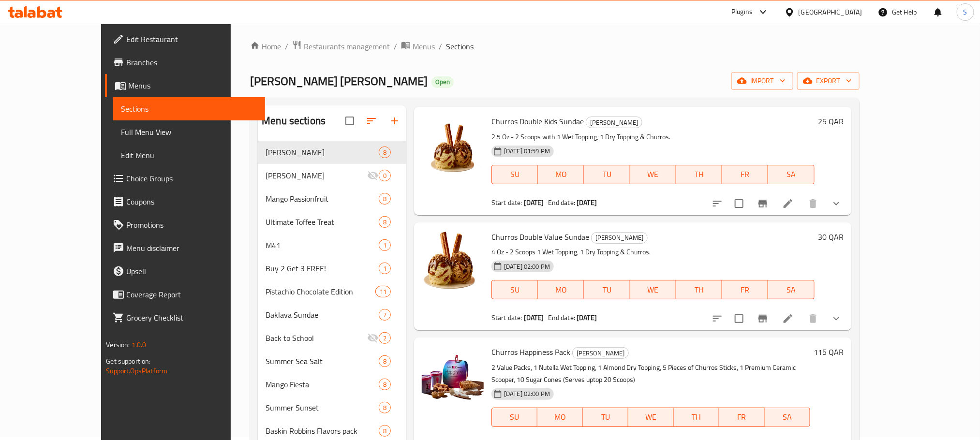 The height and width of the screenshot is (440, 980). What do you see at coordinates (188, 155) in the screenshot?
I see `span: Edit Menu` at bounding box center [188, 155].